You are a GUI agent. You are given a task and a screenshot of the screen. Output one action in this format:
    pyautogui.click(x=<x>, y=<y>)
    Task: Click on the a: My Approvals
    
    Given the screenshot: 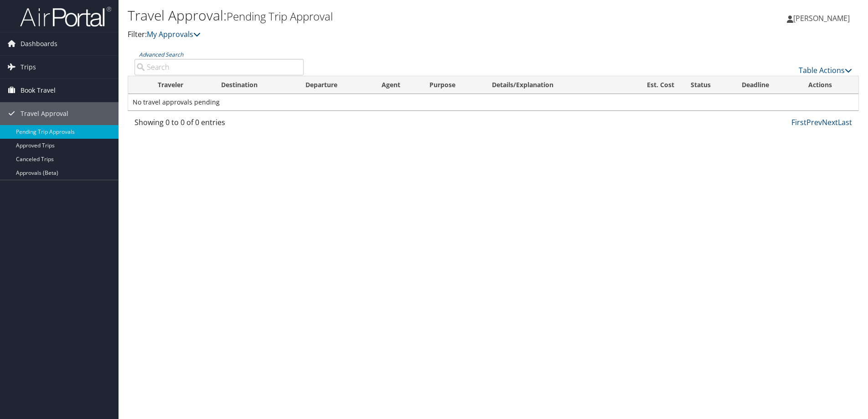 What is the action you would take?
    pyautogui.click(x=174, y=34)
    